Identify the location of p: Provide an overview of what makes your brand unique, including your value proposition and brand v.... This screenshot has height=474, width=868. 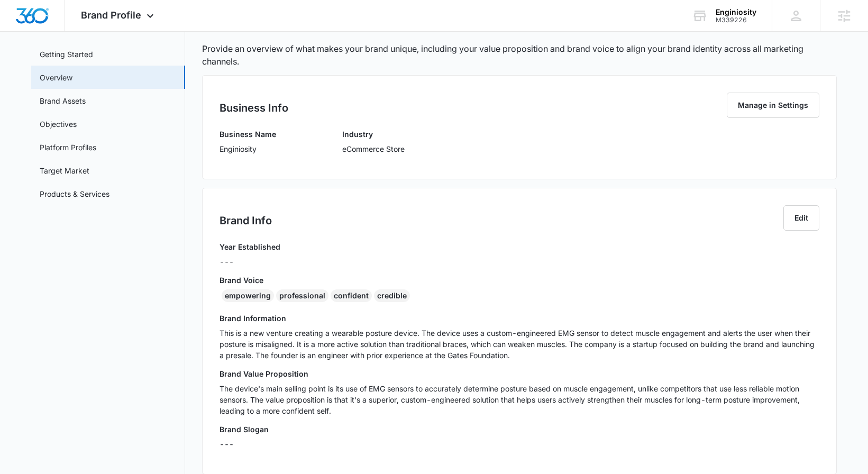
(519, 55).